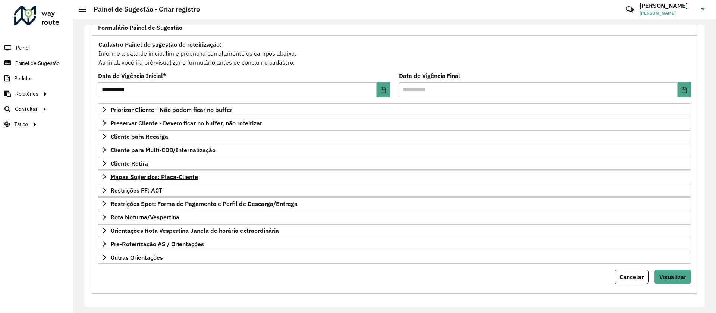 The width and height of the screenshot is (716, 313). What do you see at coordinates (672, 277) in the screenshot?
I see `button: Visualizar` at bounding box center [672, 277].